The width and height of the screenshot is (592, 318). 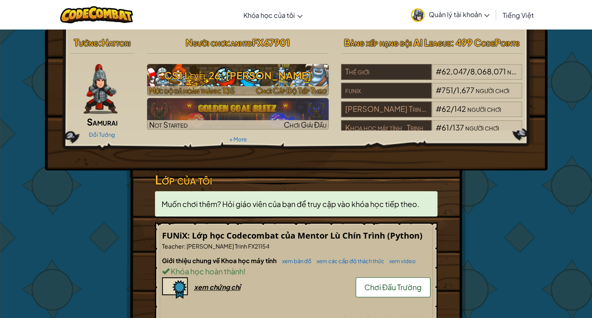 I want to click on span: Teacher, so click(x=173, y=246).